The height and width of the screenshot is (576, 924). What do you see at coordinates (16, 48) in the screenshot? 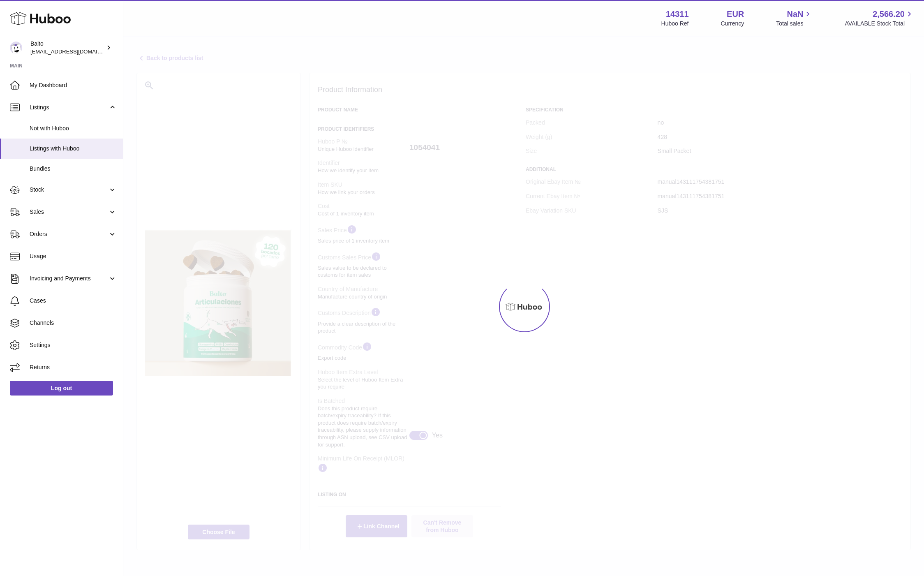
I see `img: calexander@softion.consulting` at bounding box center [16, 48].